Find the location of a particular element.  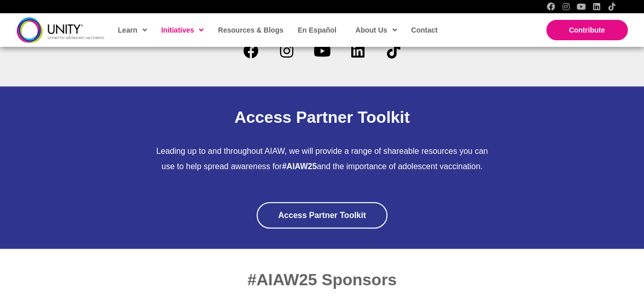

span: Contact is located at coordinates (425, 30).